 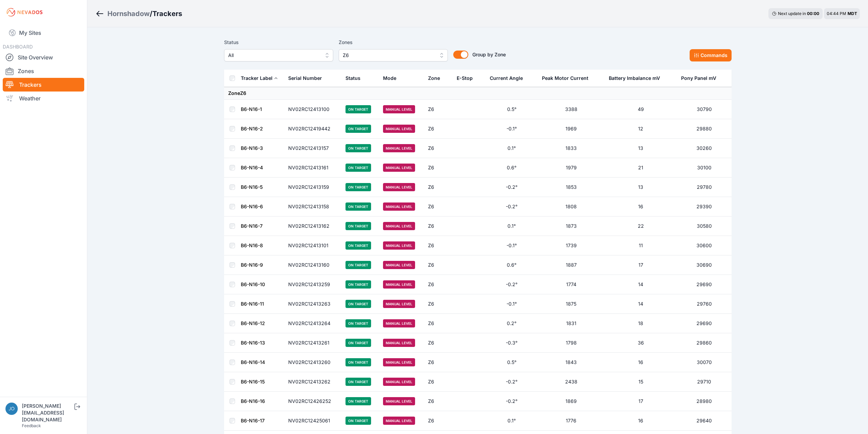 I want to click on td: -0.3°, so click(x=512, y=343).